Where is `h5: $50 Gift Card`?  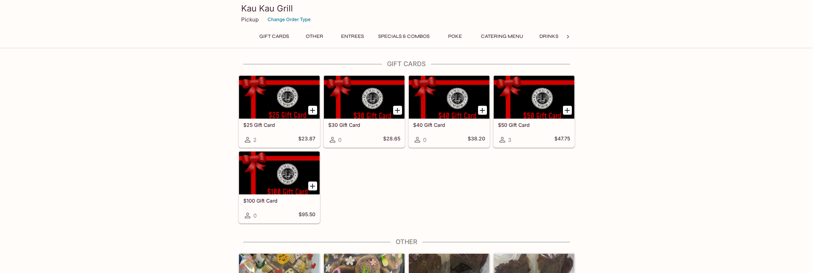
h5: $50 Gift Card is located at coordinates (534, 125).